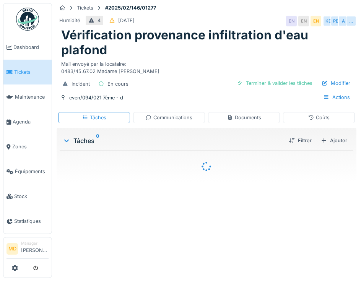  I want to click on div: En cours, so click(118, 84).